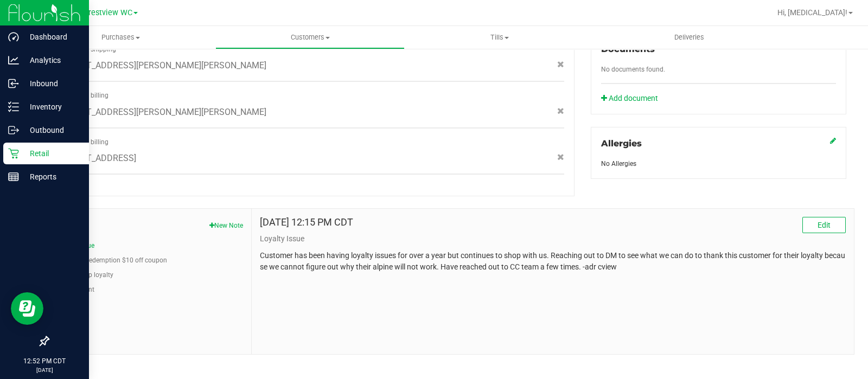 Image resolution: width=868 pixels, height=379 pixels. I want to click on button: Edit, so click(824, 225).